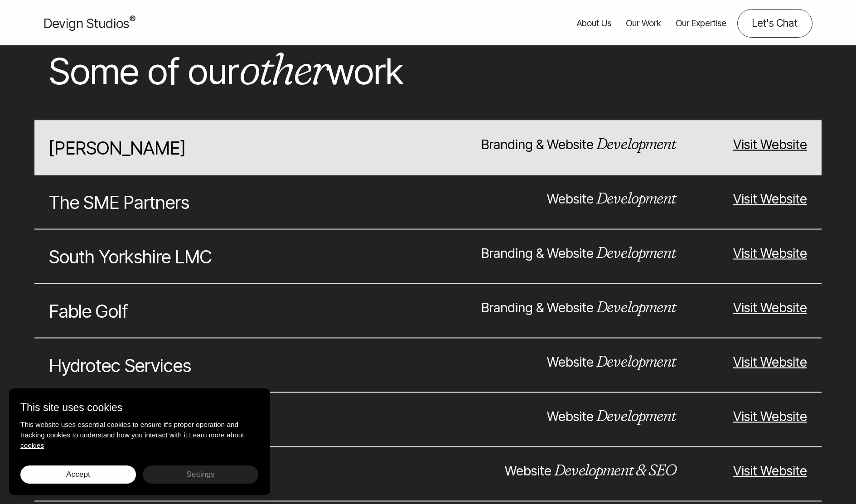  Describe the element at coordinates (78, 475) in the screenshot. I see `button: Accept` at that location.